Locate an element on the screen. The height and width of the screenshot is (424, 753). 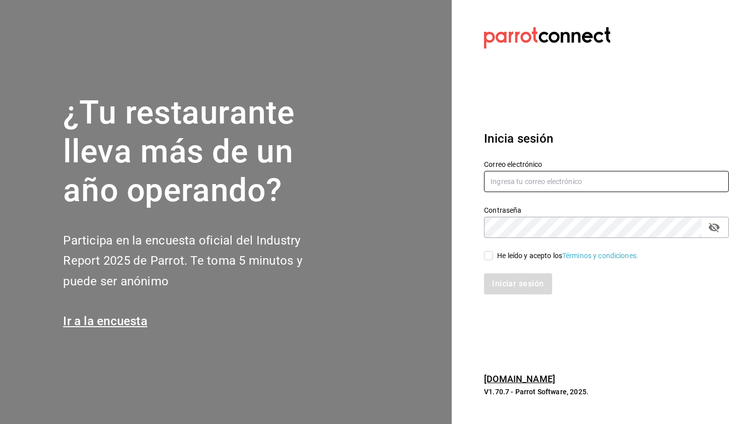
div: He leído y acepto los is located at coordinates (567, 256).